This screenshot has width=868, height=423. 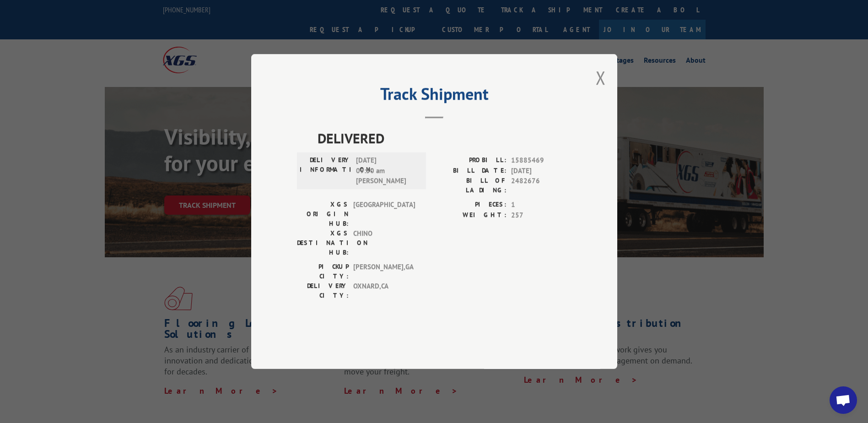 What do you see at coordinates (601, 78) in the screenshot?
I see `button: Close modal` at bounding box center [601, 78].